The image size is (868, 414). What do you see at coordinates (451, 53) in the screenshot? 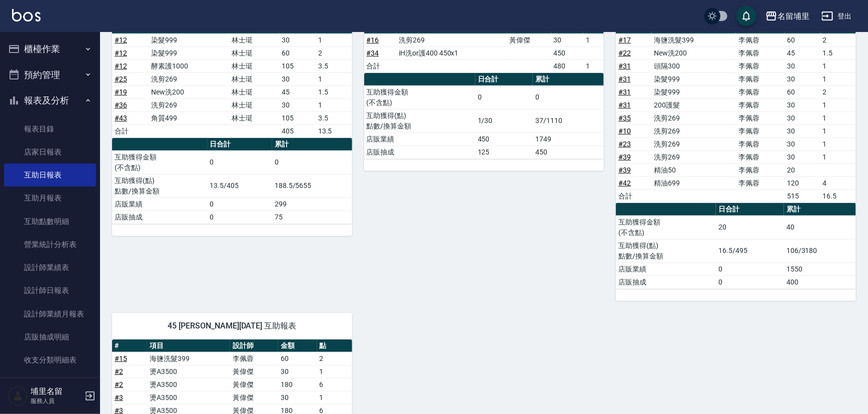
I see `td: iH洗or護400 450x1` at bounding box center [451, 53].